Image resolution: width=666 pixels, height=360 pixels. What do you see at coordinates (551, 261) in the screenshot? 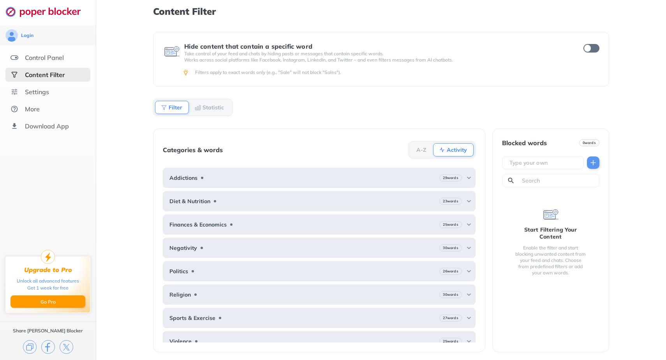
I see `div: Enable the filter and start blocking unwanted content from your feed and chats. Choose from prede...` at bounding box center [551, 261].